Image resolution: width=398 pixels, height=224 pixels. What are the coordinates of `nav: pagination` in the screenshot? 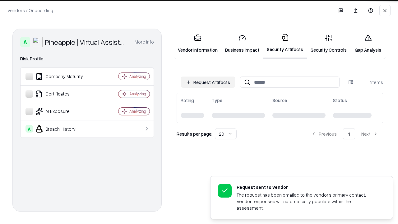 It's located at (344, 134).